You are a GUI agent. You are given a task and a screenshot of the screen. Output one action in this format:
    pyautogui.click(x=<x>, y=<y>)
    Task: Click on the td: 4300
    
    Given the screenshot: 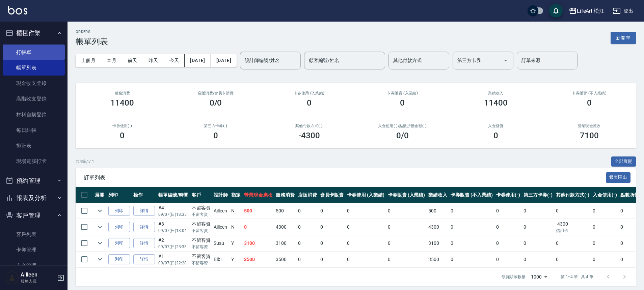 What is the action you would take?
    pyautogui.click(x=285, y=227)
    